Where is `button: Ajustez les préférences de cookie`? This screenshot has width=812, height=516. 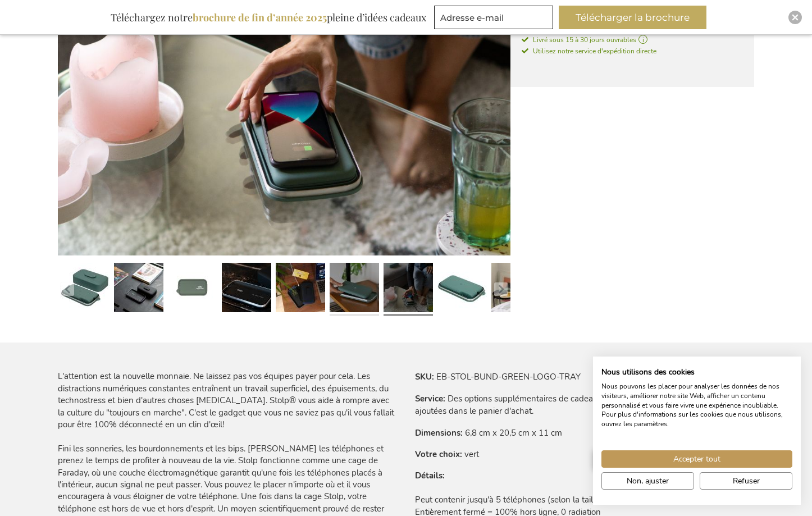 button: Ajustez les préférences de cookie is located at coordinates (648, 480).